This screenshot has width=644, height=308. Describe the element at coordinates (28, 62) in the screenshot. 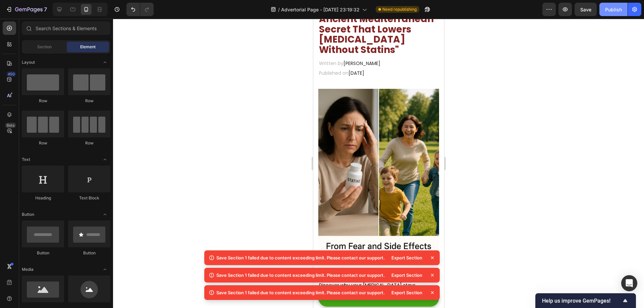

I see `span: Layout` at that location.